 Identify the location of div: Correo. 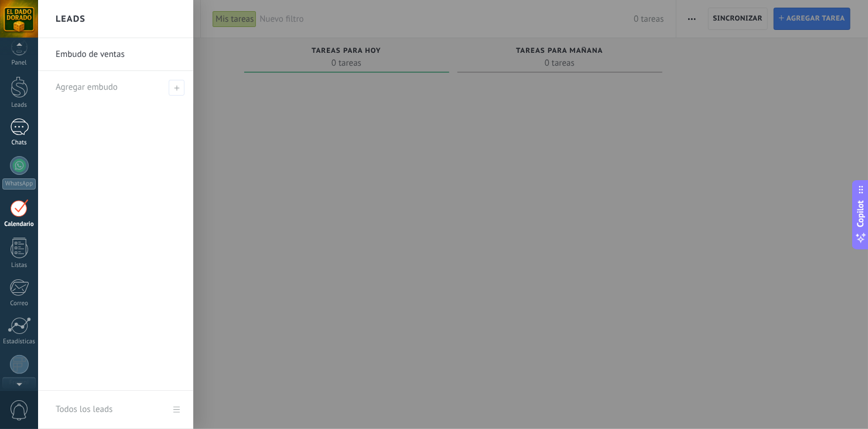
(19, 303).